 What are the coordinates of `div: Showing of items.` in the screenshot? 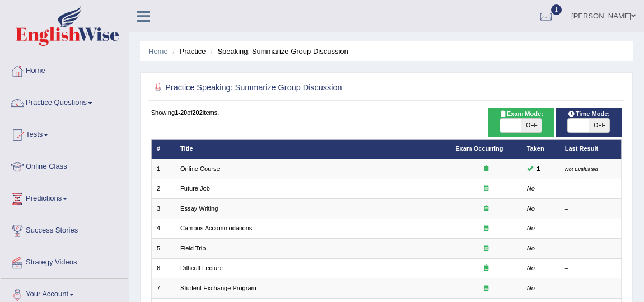 It's located at (387, 113).